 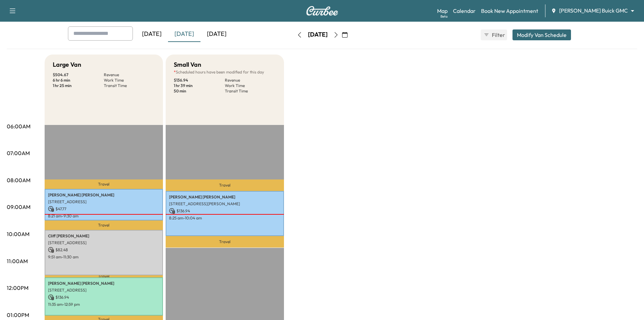 I want to click on p: 10:00AM, so click(x=18, y=234).